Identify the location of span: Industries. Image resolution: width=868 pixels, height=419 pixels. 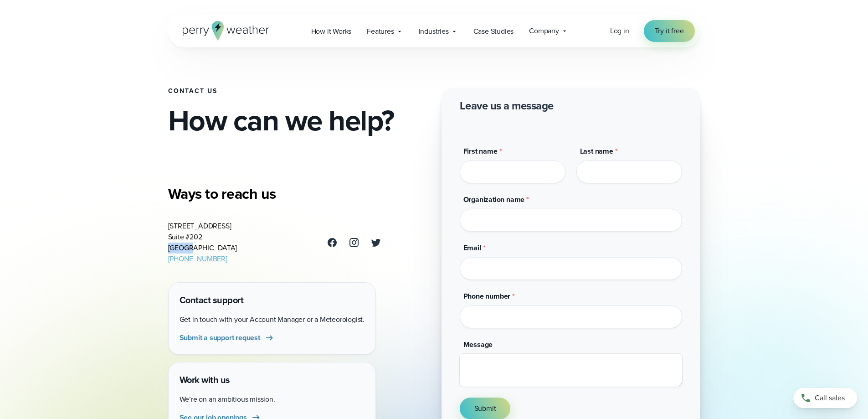
(434, 31).